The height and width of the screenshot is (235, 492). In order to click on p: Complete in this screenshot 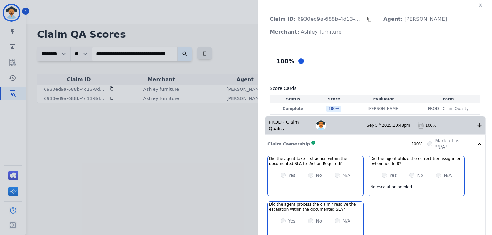, I will do `click(293, 109)`.